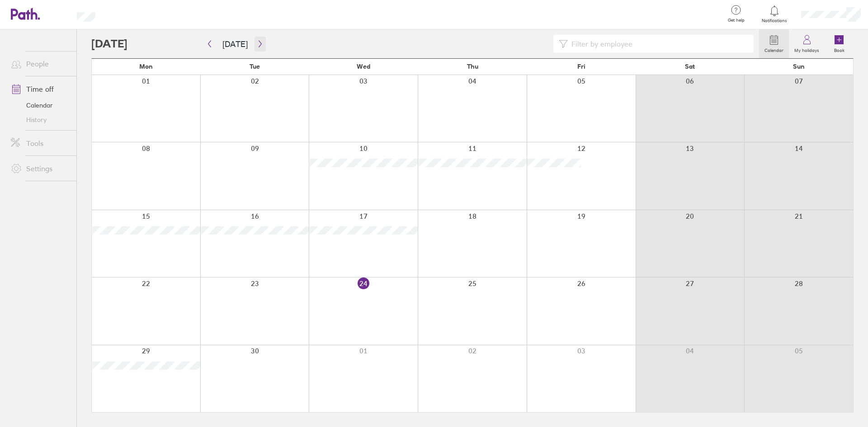 This screenshot has height=427, width=868. What do you see at coordinates (40, 120) in the screenshot?
I see `a: History` at bounding box center [40, 120].